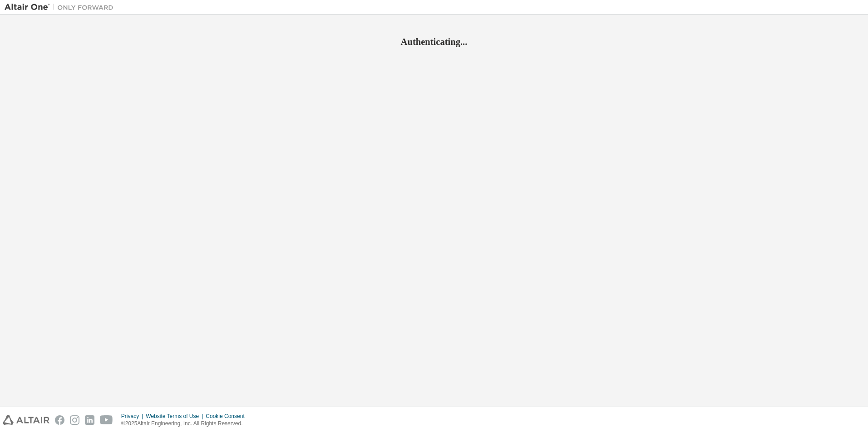 The image size is (868, 433). Describe the element at coordinates (227, 417) in the screenshot. I see `div: Cookie Consent` at that location.